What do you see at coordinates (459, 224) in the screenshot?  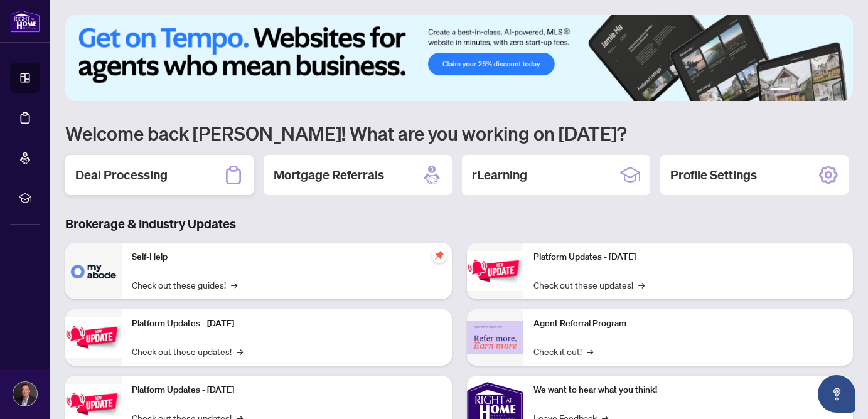 I see `h3: Brokerage & Industry Updates` at bounding box center [459, 224].